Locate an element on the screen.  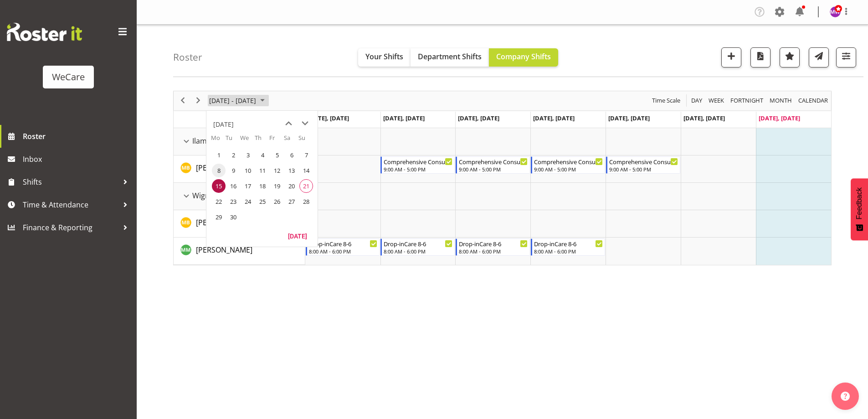
span: Sunday, September 14, 2025 is located at coordinates (306, 171).